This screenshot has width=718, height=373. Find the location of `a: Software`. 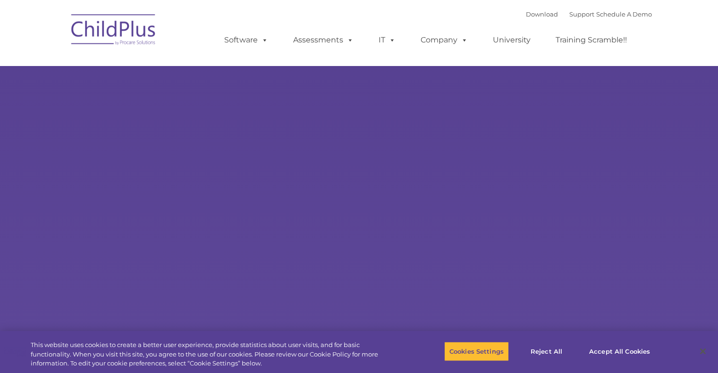

a: Software is located at coordinates (246, 40).